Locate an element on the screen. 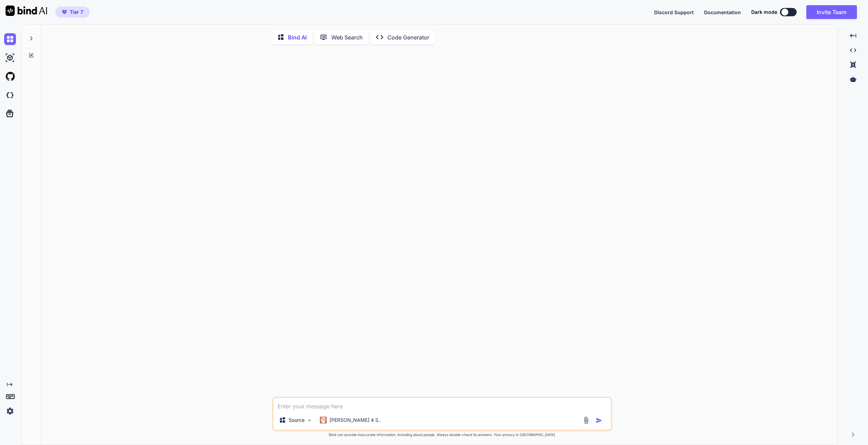  img: ai-studio is located at coordinates (10, 58).